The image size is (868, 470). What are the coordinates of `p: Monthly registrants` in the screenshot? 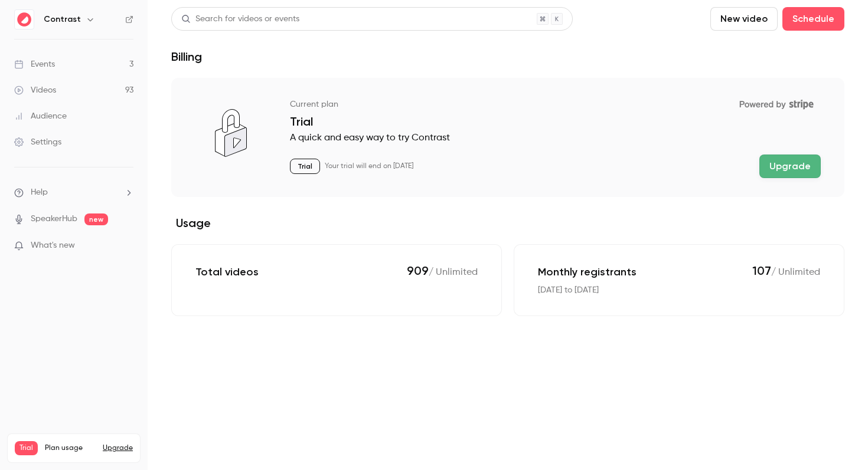 It's located at (587, 272).